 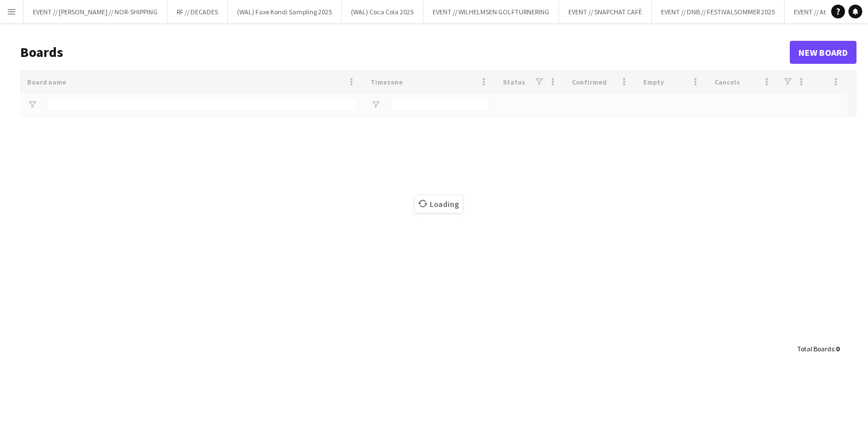 What do you see at coordinates (405, 53) in the screenshot?
I see `h1: Boards` at bounding box center [405, 53].